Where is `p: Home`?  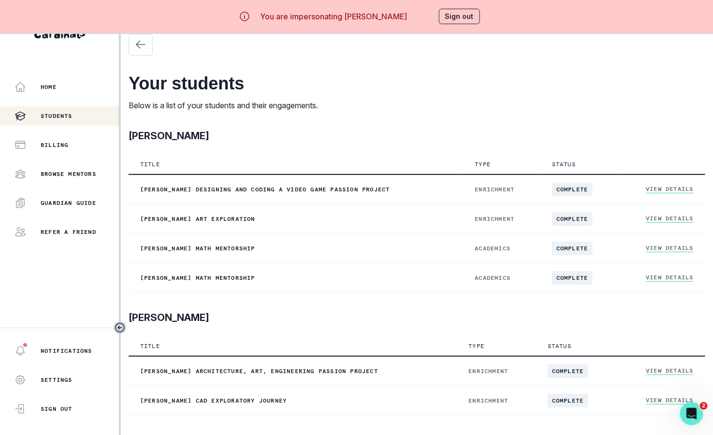
p: Home is located at coordinates (48, 87).